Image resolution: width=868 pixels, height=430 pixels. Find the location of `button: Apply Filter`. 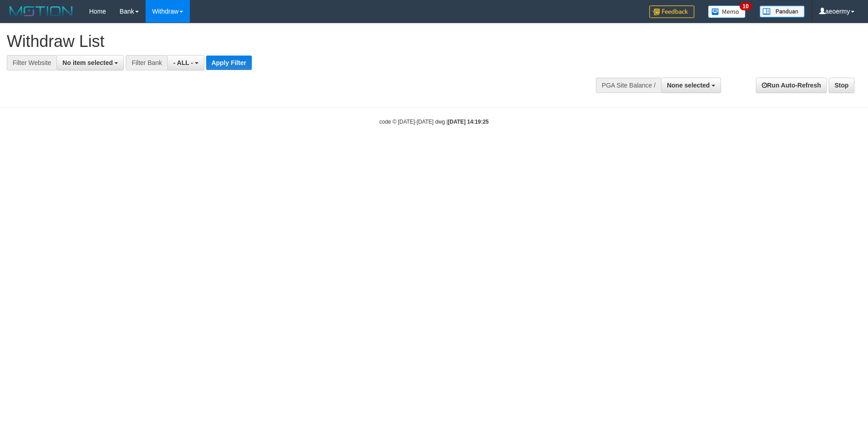

button: Apply Filter is located at coordinates (229, 63).